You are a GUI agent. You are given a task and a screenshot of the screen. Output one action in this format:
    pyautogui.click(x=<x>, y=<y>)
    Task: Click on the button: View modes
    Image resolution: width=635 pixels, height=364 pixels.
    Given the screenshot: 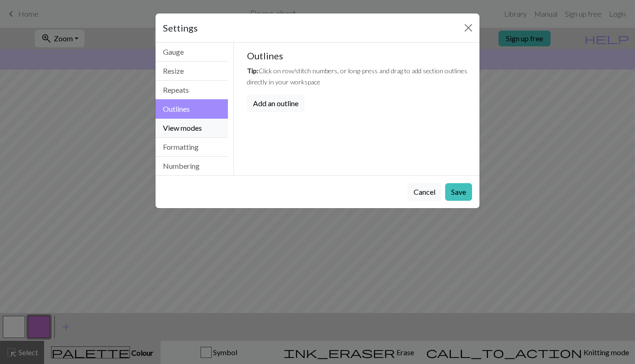 What is the action you would take?
    pyautogui.click(x=192, y=128)
    